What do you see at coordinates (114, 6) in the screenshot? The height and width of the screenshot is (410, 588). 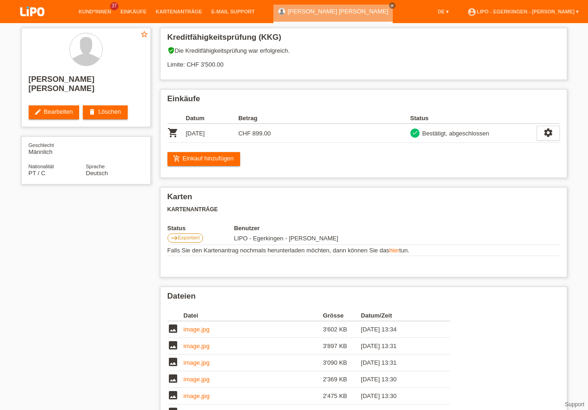 I see `span: 37` at bounding box center [114, 6].